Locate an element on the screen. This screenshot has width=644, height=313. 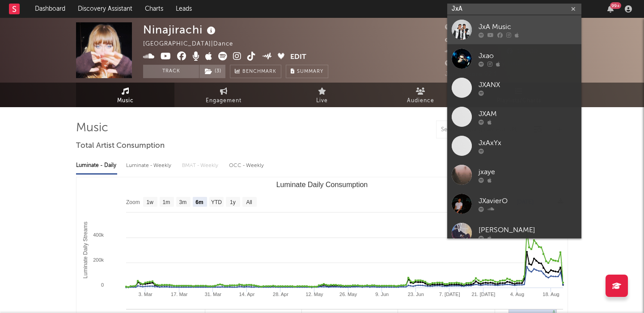
span: 9,799 is located at coordinates (459, 39).